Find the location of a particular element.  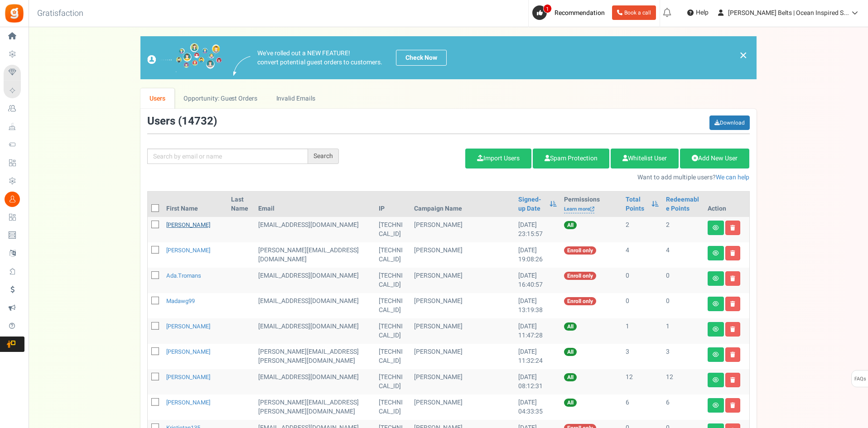

a: Redeemable Points is located at coordinates (683, 204).